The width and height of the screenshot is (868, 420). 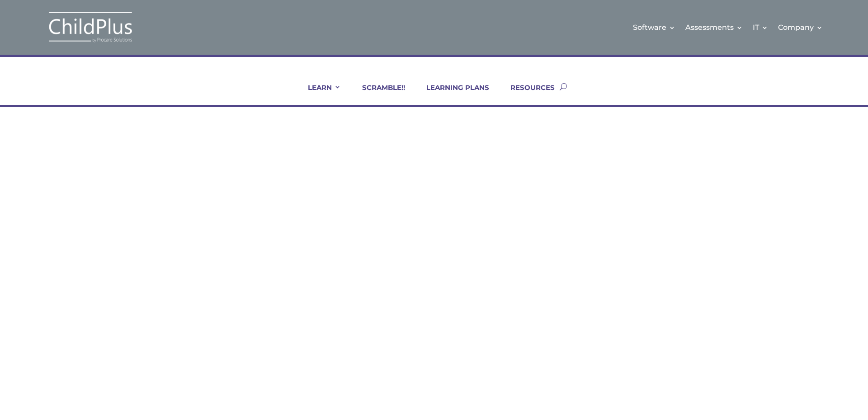 I want to click on a: Company, so click(x=800, y=27).